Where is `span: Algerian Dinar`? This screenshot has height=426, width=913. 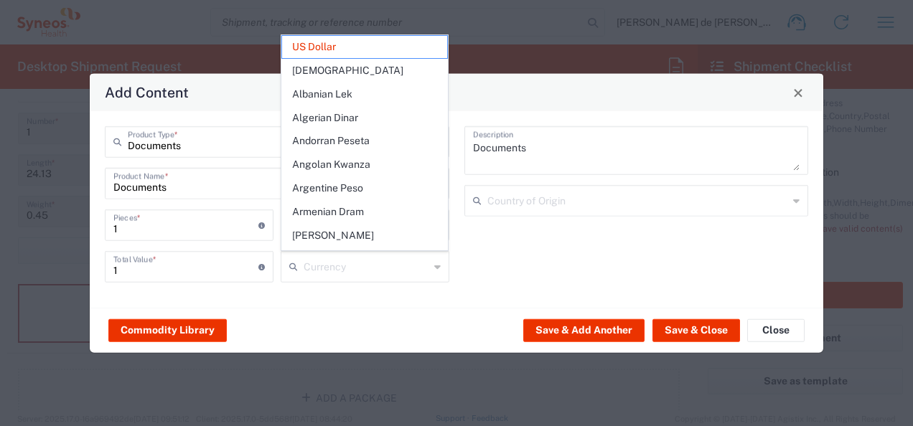 span: Algerian Dinar is located at coordinates (365, 118).